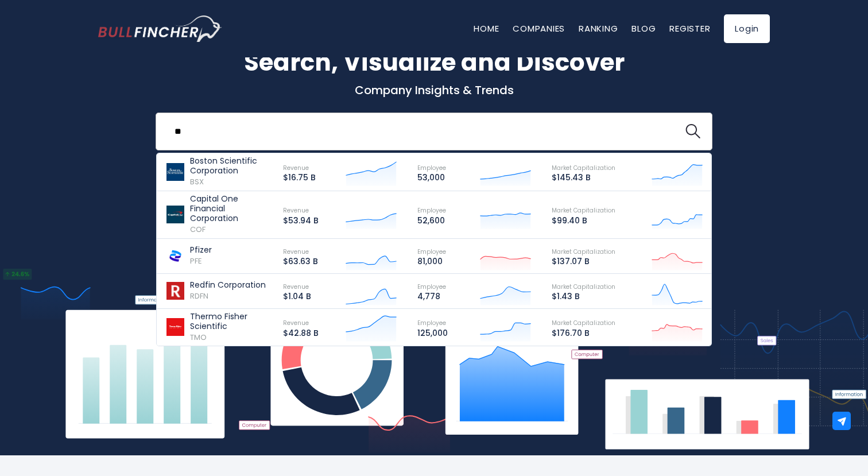 The width and height of the screenshot is (868, 476). Describe the element at coordinates (159, 29) in the screenshot. I see `a: Go to homepage` at that location.